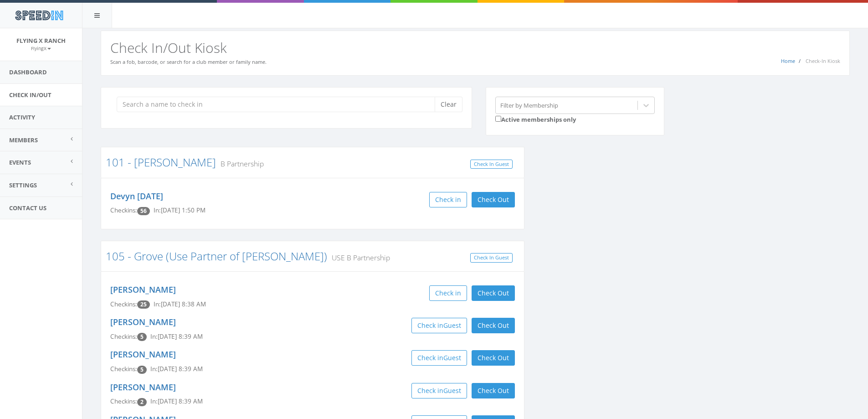 The width and height of the screenshot is (868, 419). What do you see at coordinates (449, 105) in the screenshot?
I see `button: Clear` at bounding box center [449, 105].